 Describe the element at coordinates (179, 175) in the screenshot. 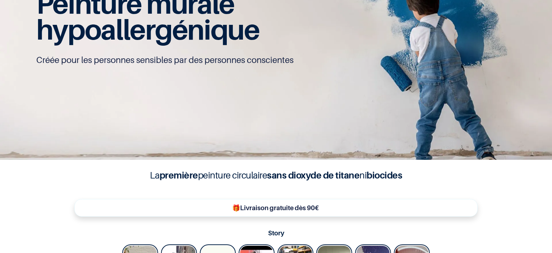

I see `b: première` at that location.